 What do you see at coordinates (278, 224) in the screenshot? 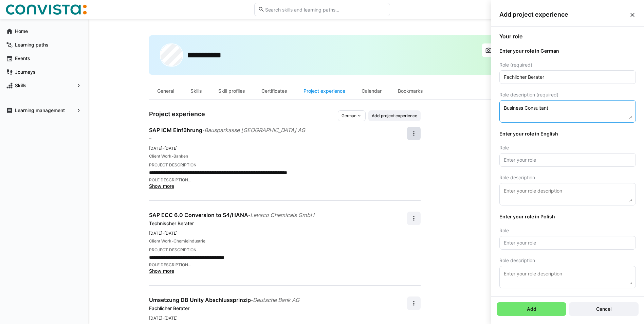
I see `div: Technischer Berater` at bounding box center [278, 224].